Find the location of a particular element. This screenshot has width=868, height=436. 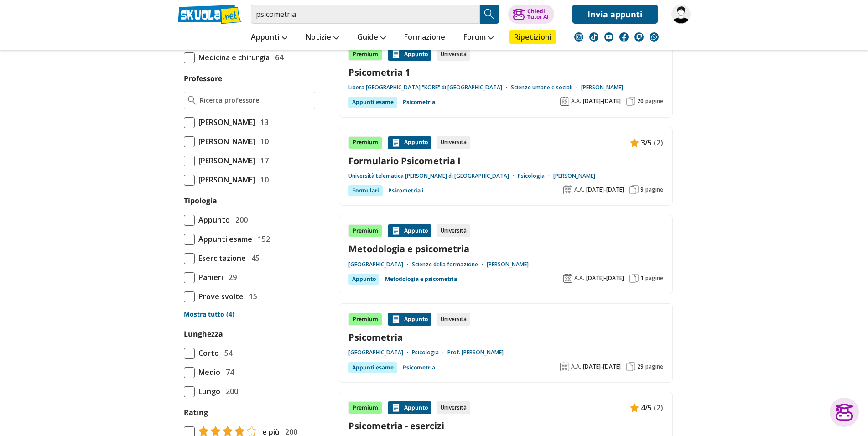

img: twitch is located at coordinates (639, 37).